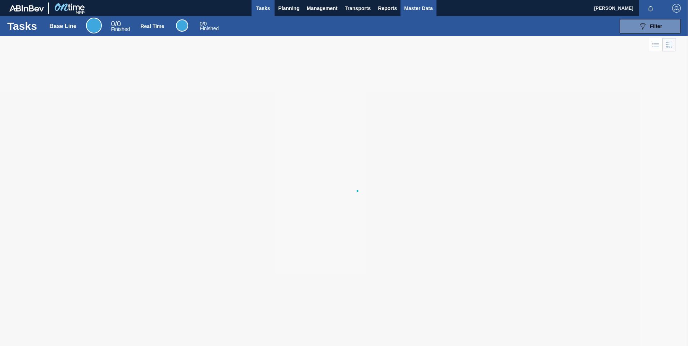 The width and height of the screenshot is (688, 346). Describe the element at coordinates (651, 8) in the screenshot. I see `button: Notifications` at that location.